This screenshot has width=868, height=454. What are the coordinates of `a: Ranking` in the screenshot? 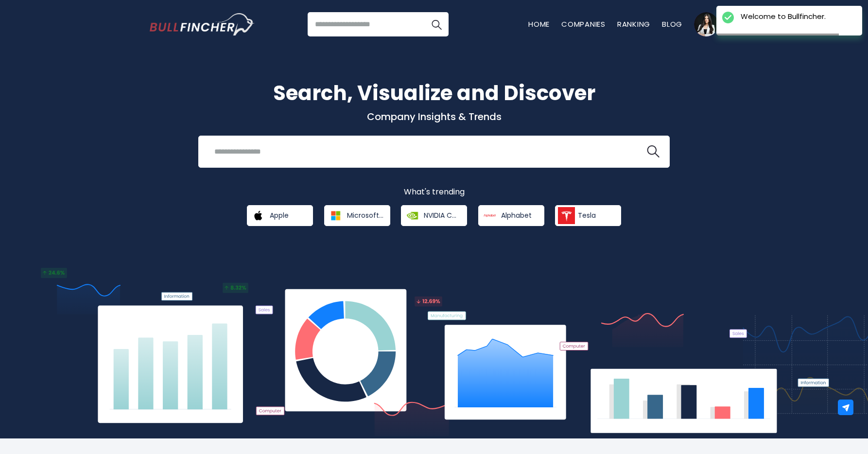 It's located at (634, 24).